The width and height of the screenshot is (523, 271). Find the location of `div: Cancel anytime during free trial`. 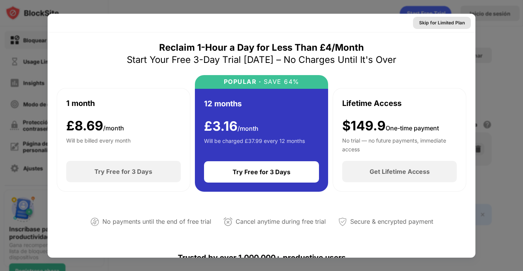

div: Cancel anytime during free trial is located at coordinates (281, 221).